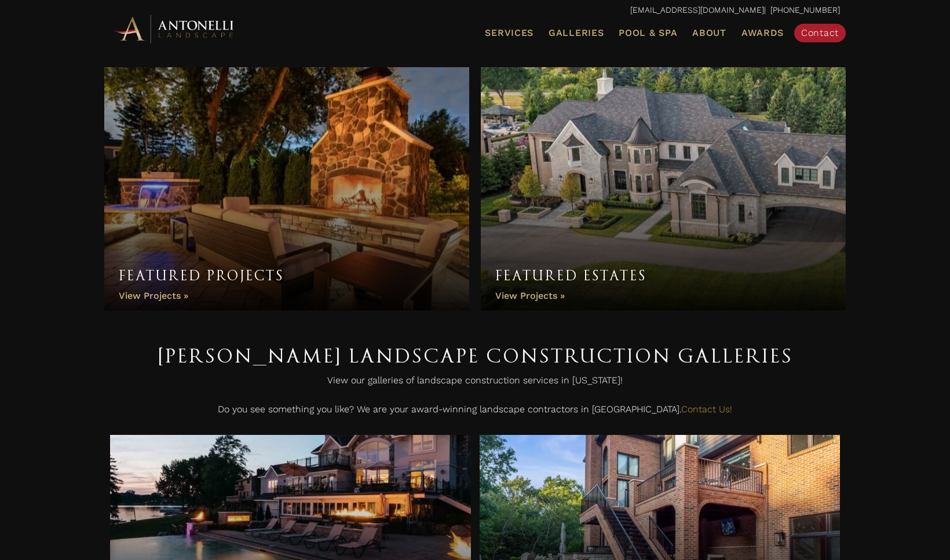 This screenshot has width=950, height=560. I want to click on img: Antonelli Horizontal Logo, so click(174, 29).